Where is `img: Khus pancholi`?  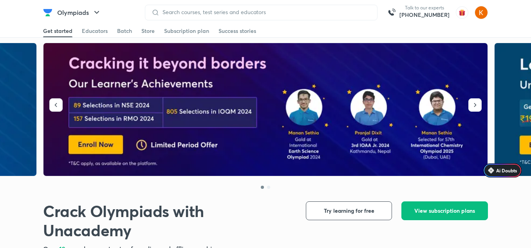 img: Khus pancholi is located at coordinates (482, 13).